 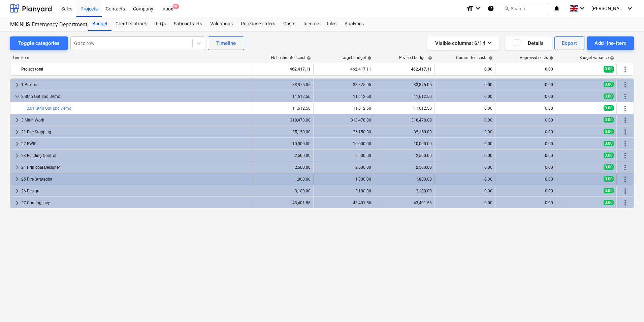 I want to click on a: Income, so click(x=311, y=24).